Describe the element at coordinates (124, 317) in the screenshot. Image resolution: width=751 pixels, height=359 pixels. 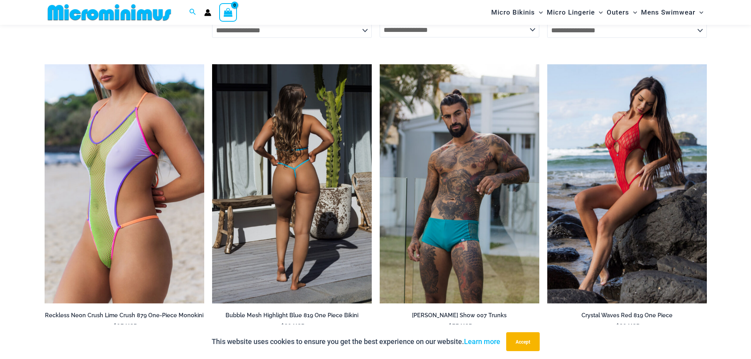
I see `a: Reckless Neon Crush Lime Crush 879 One-Piece Monokini` at that location.